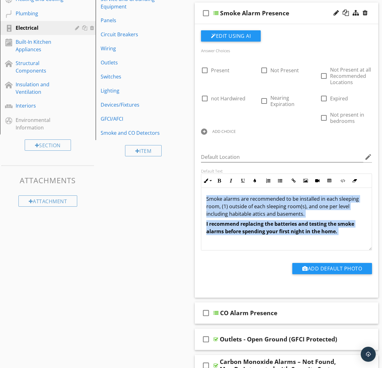  I want to click on div: Smoke and CO Detectors, so click(133, 133).